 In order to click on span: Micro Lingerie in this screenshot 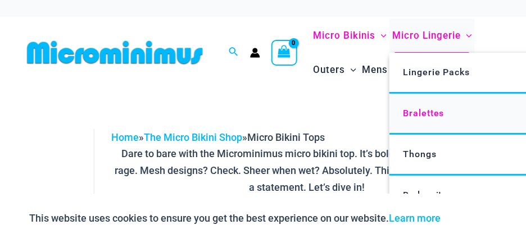, I will do `click(426, 35)`.